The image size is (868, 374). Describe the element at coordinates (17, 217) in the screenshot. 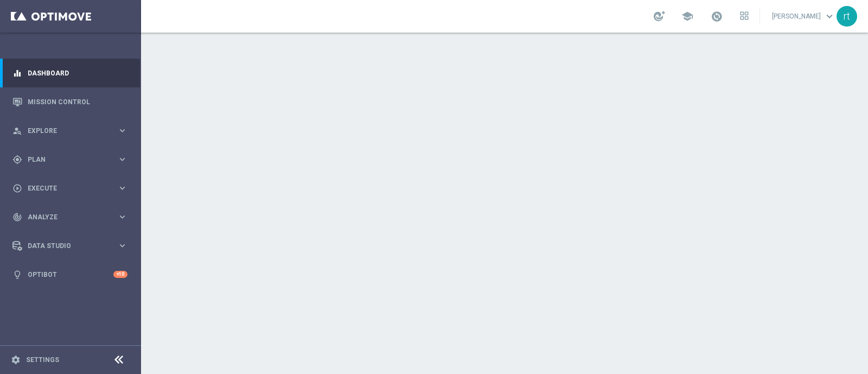

I see `i: track_changes` at that location.